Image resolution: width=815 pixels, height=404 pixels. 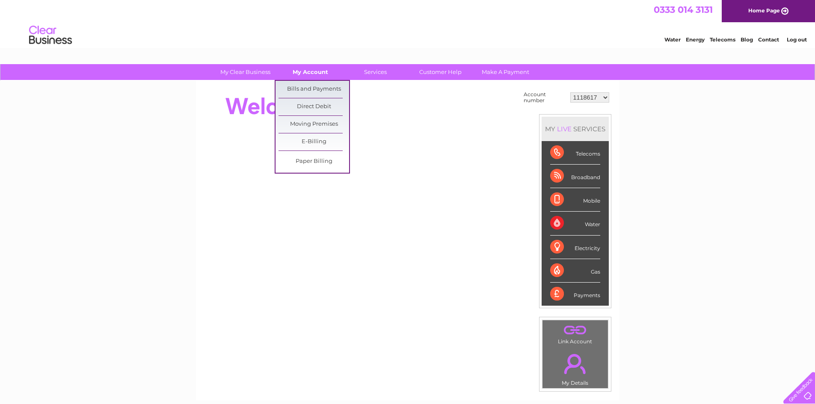 What do you see at coordinates (683, 9) in the screenshot?
I see `span: 0333 014 3131` at bounding box center [683, 9].